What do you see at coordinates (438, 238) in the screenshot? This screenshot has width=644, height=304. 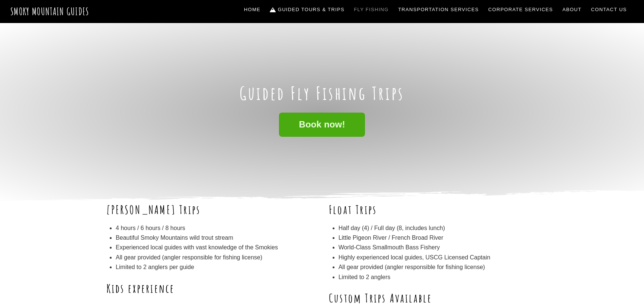 I see `li: Little Pigeon River / French Broad River` at bounding box center [438, 238].